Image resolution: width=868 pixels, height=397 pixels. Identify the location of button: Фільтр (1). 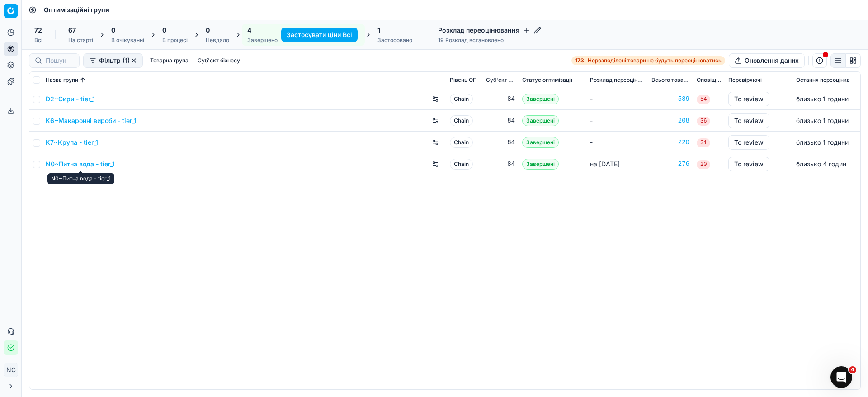
(113, 61).